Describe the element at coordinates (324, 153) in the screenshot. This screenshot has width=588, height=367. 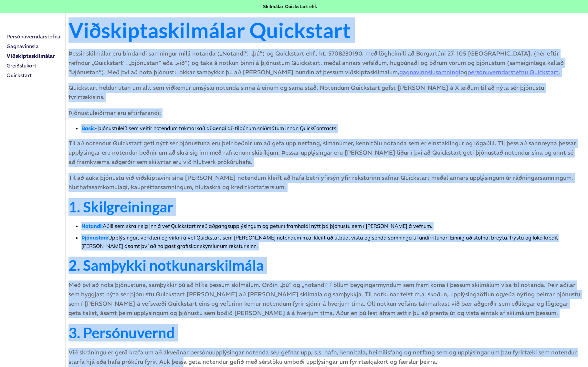
I see `p: Til að notendur Quickstart geti nýtt sér þjónustuna eru þeir beðnir um að gefa upp netfang, síman...` at that location.